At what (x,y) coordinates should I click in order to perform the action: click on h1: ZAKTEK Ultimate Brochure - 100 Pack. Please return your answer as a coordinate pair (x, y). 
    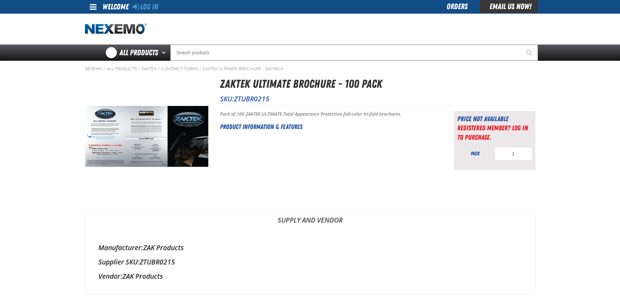
    Looking at the image, I should click on (377, 84).